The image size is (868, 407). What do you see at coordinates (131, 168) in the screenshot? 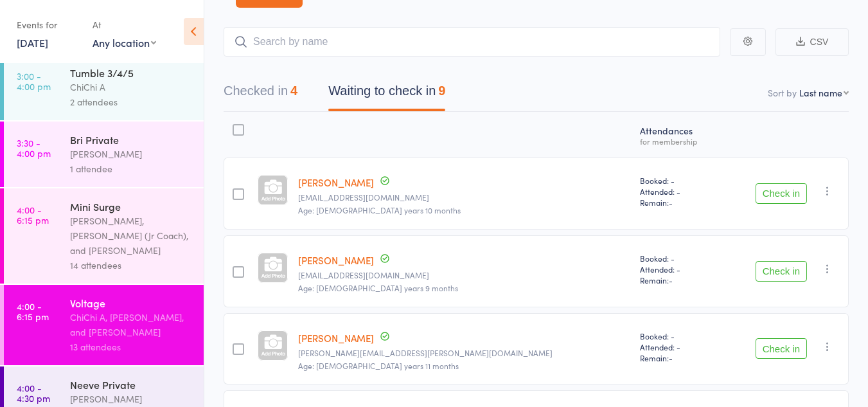
I see `div: 1 attendee` at bounding box center [131, 168].